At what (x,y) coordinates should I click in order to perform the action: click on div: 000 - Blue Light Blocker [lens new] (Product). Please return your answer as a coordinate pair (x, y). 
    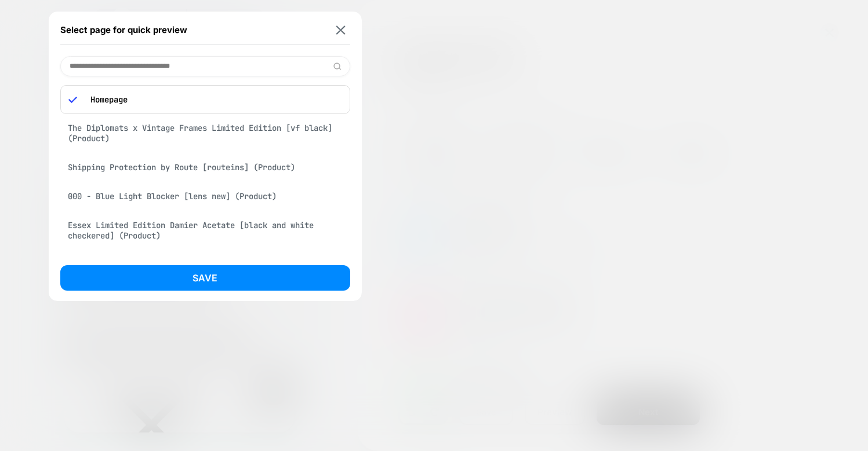
    Looking at the image, I should click on (205, 196).